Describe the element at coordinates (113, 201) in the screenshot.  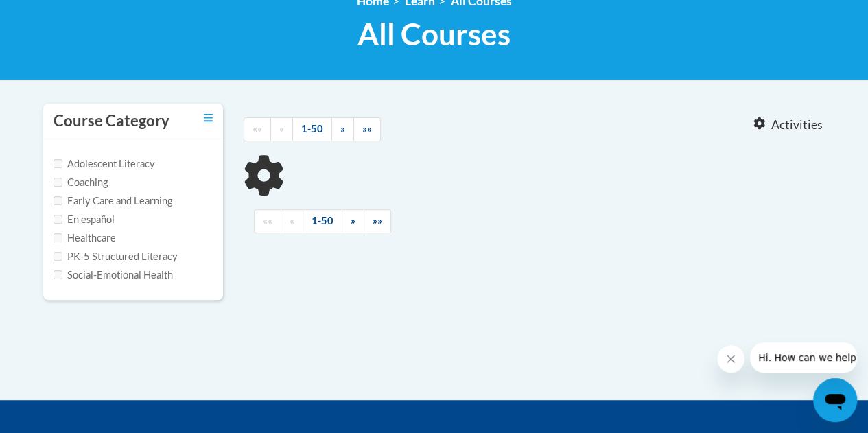
I see `label: Early Care and Learning` at that location.